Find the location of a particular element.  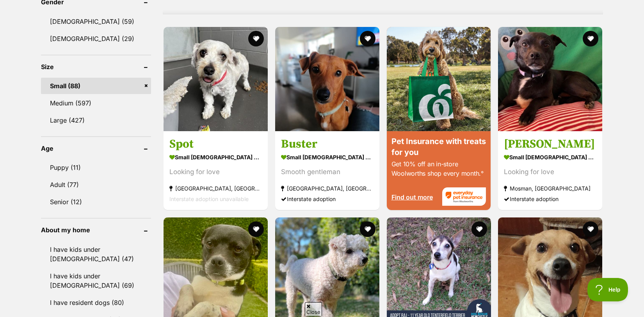

a: Small (88) is located at coordinates (96, 86).